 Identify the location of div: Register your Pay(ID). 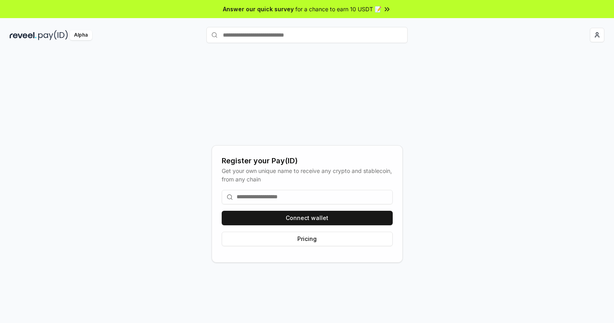
(307, 161).